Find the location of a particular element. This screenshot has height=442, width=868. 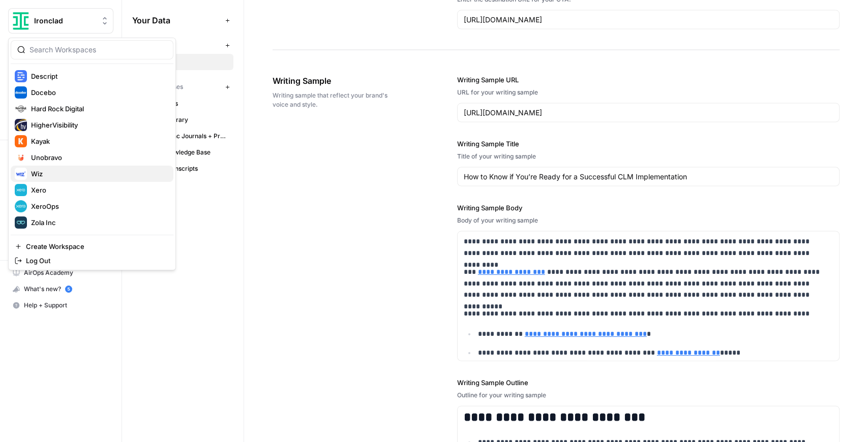

span: Log Out is located at coordinates (96, 260).